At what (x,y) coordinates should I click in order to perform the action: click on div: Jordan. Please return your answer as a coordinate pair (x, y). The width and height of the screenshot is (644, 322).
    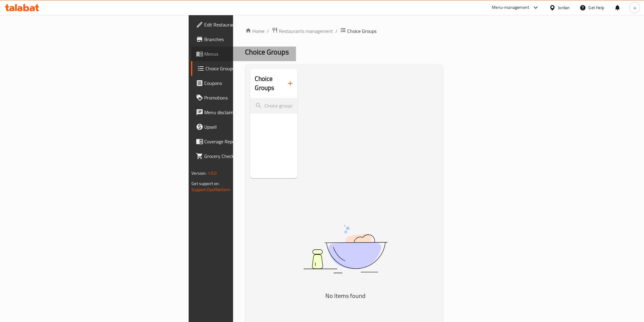
    Looking at the image, I should click on (564, 7).